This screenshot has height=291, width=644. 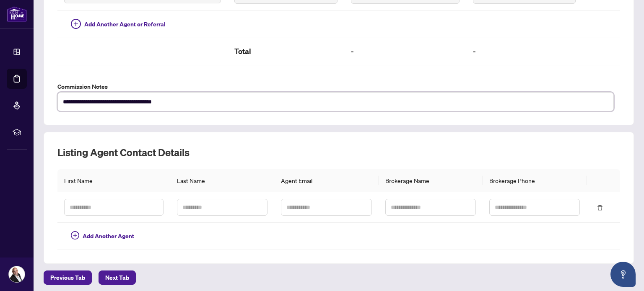 What do you see at coordinates (117, 277) in the screenshot?
I see `button: Next Tab` at bounding box center [117, 277].